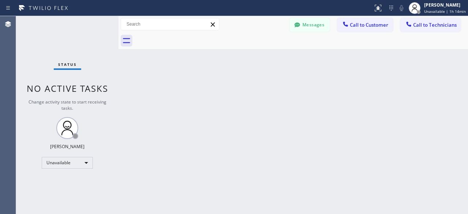 This screenshot has width=468, height=214. What do you see at coordinates (401, 8) in the screenshot?
I see `button: Mute` at bounding box center [401, 8].